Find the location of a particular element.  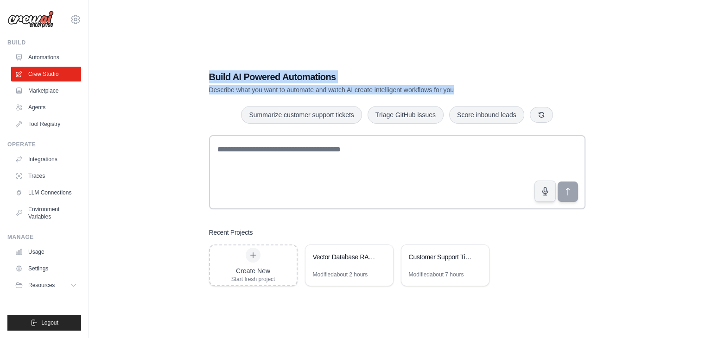

button: Click to speak your automation idea is located at coordinates (545, 191).